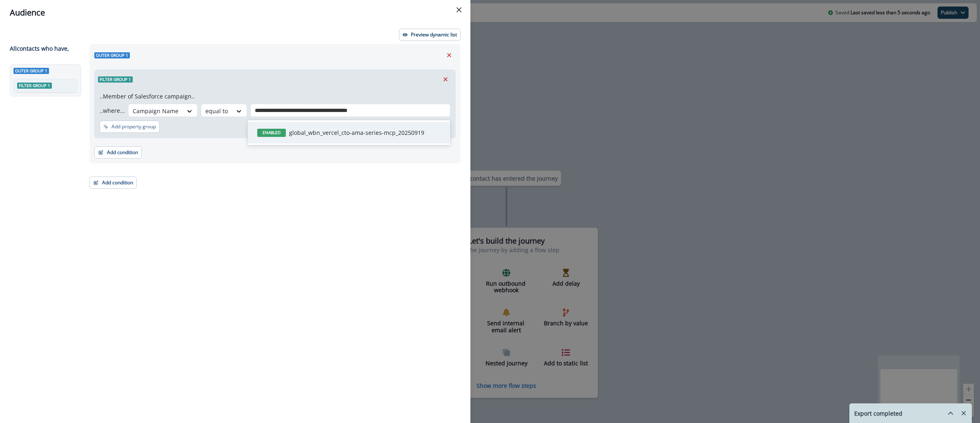 This screenshot has height=423, width=980. What do you see at coordinates (459, 10) in the screenshot?
I see `button: Close` at bounding box center [459, 10].